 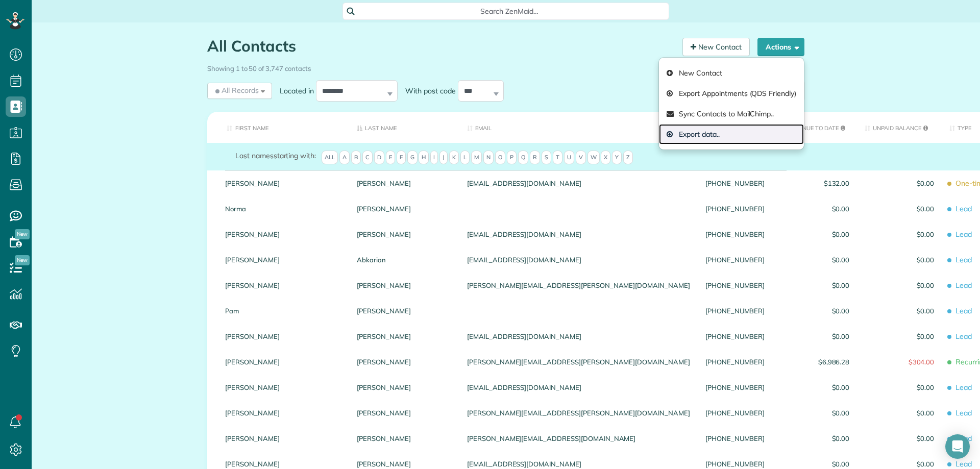 I want to click on a: Abkarian, so click(x=404, y=260).